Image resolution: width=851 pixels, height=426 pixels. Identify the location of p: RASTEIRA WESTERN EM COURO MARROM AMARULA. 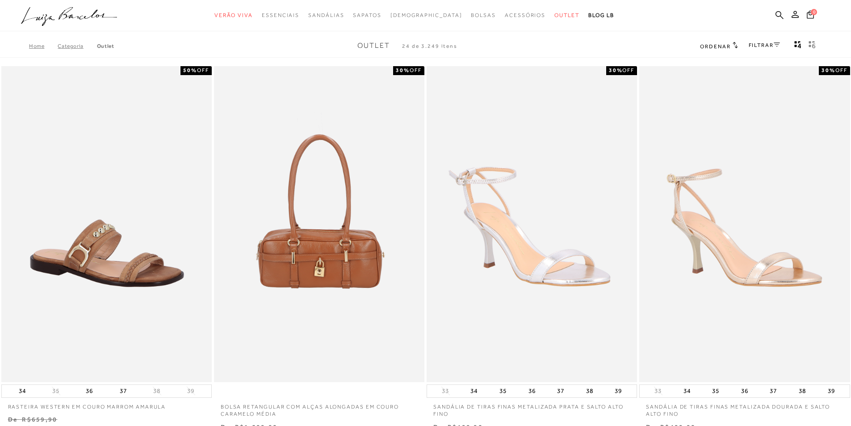
(106, 404).